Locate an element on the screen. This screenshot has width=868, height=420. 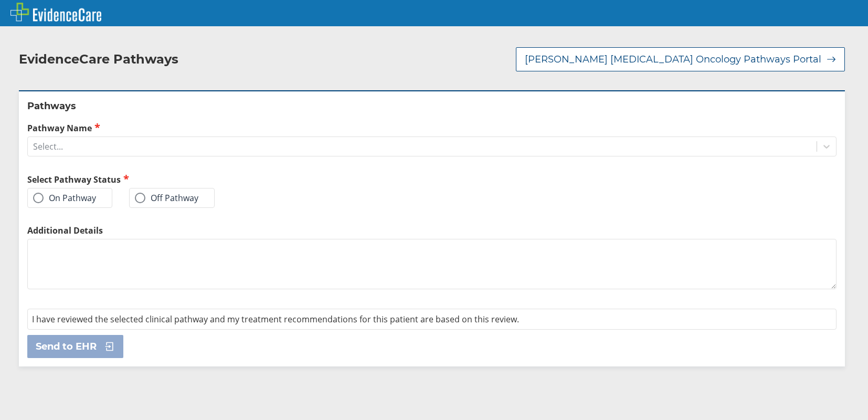
div: Select... is located at coordinates (48, 146).